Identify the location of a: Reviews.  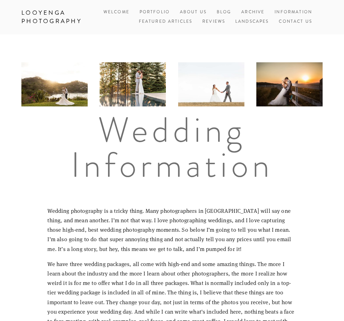
(213, 22).